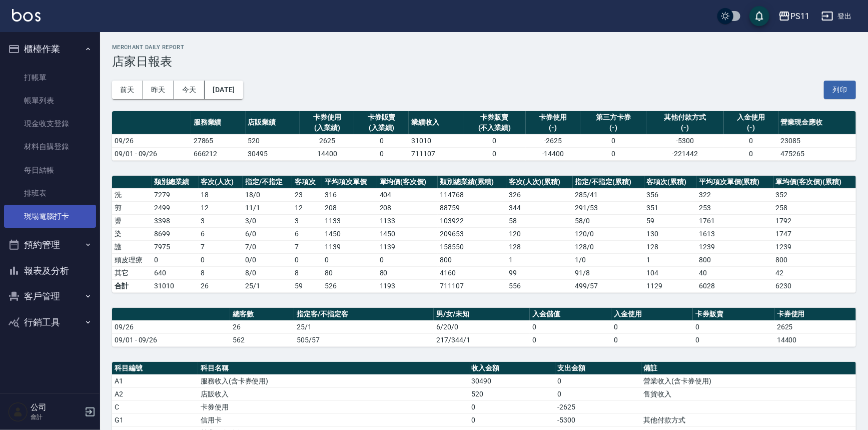 This screenshot has height=430, width=868. Describe the element at coordinates (482, 327) in the screenshot. I see `td: 6/20/0` at that location.